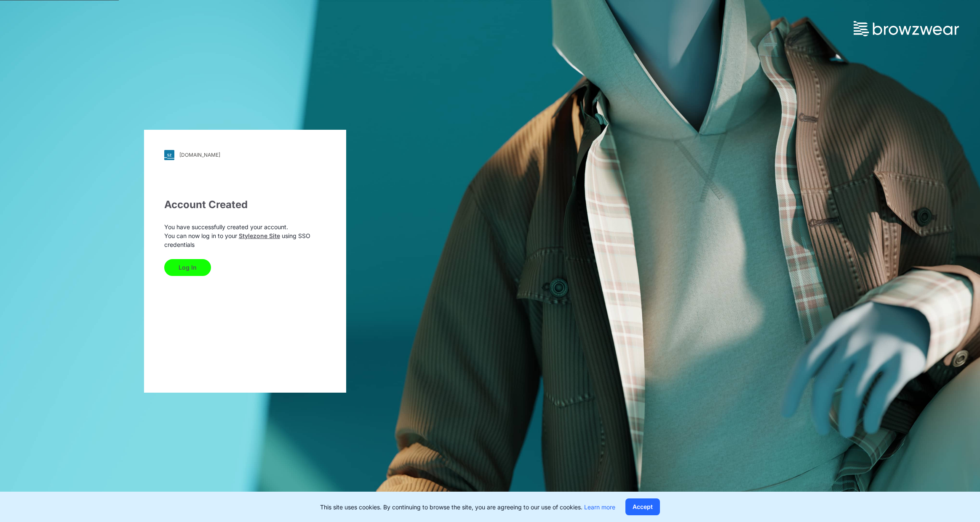 The width and height of the screenshot is (980, 522). I want to click on a: Stylezone Site, so click(260, 236).